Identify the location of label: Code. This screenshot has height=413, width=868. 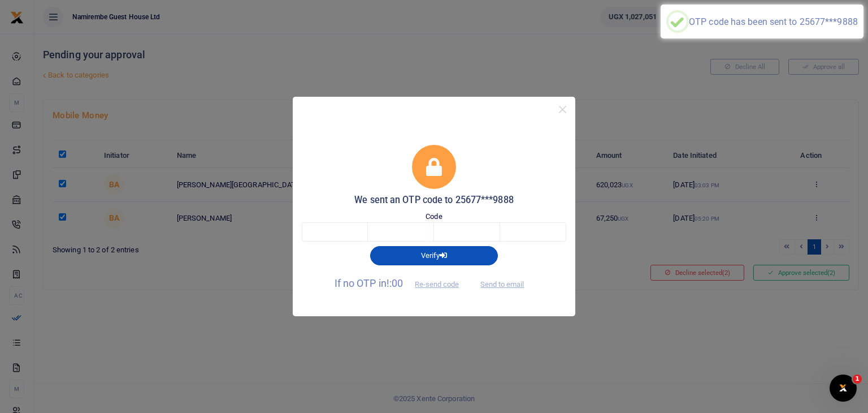
(434, 216).